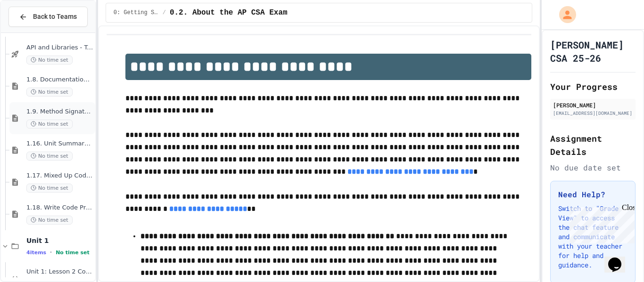  I want to click on span: Unit 1, so click(60, 241).